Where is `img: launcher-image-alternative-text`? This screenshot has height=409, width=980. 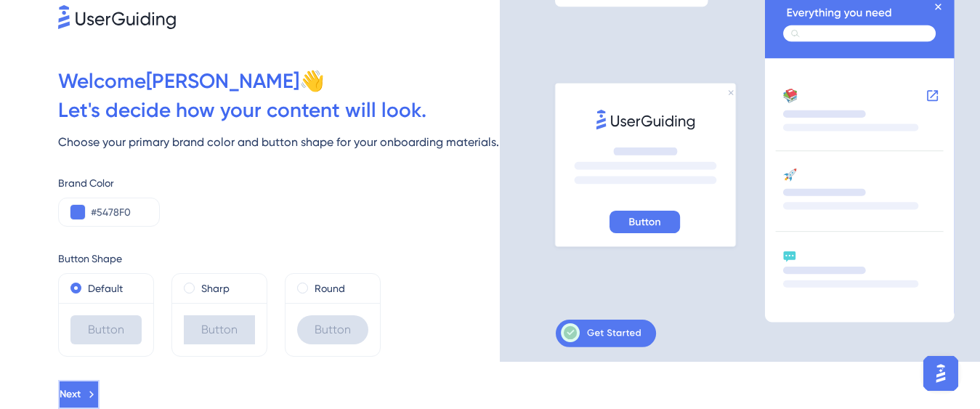
img: launcher-image-alternative-text is located at coordinates (22, 22).